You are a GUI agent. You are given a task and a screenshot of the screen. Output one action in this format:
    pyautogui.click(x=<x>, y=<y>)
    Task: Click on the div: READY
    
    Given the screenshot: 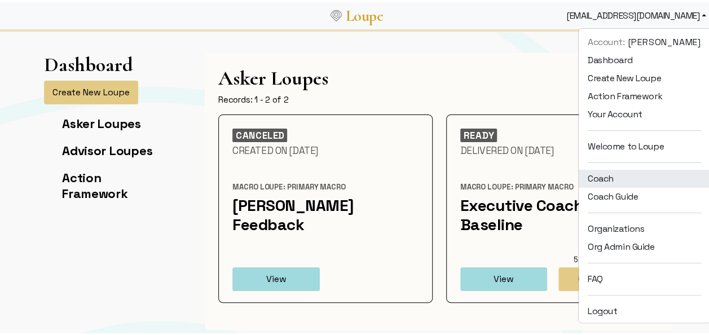 What is the action you would take?
    pyautogui.click(x=478, y=133)
    